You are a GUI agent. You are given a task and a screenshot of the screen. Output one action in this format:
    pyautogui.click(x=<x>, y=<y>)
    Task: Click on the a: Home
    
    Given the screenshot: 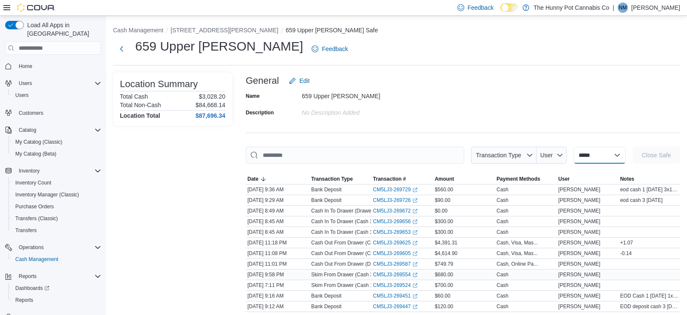 What is the action you would take?
    pyautogui.click(x=26, y=66)
    